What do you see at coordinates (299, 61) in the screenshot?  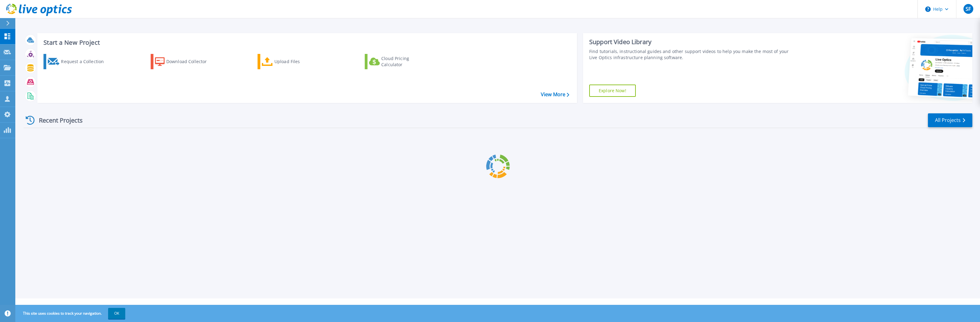 I see `div: Upload Files` at bounding box center [299, 61].